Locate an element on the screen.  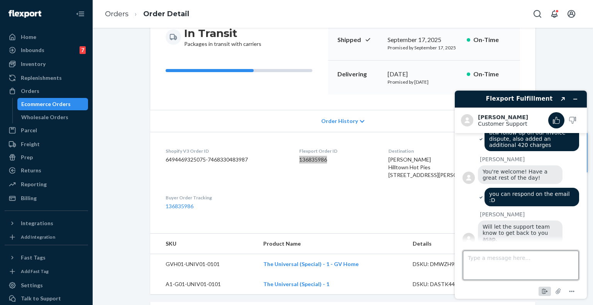
dt: Buyer Order Tracking is located at coordinates (226, 198).